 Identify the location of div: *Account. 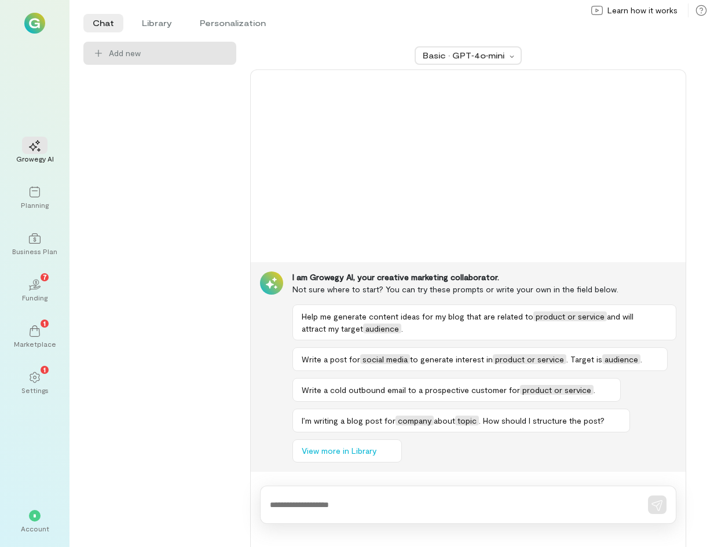
(35, 521).